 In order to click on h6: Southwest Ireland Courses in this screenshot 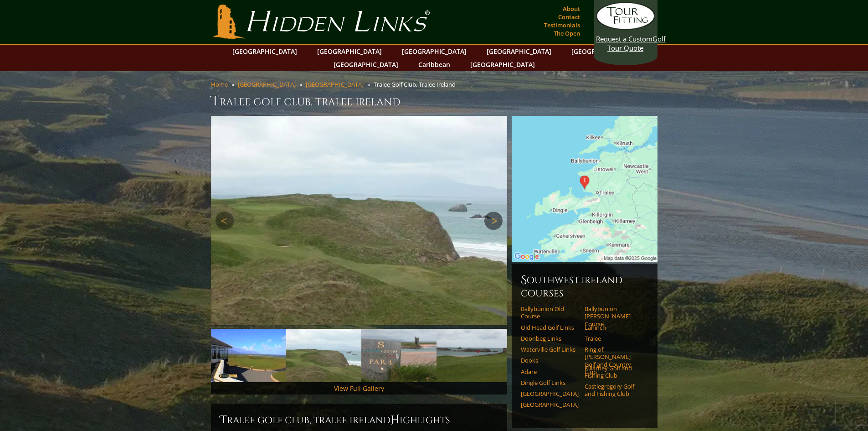, I will do `click(585, 286)`.